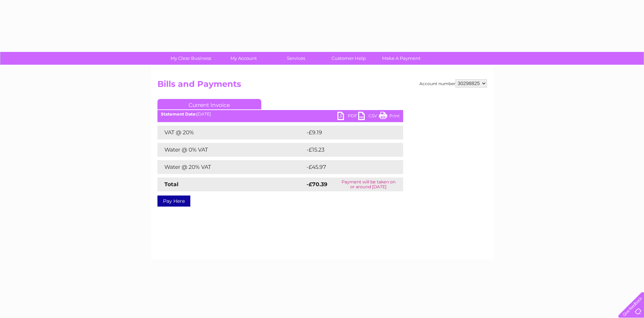 Image resolution: width=644 pixels, height=318 pixels. Describe the element at coordinates (389, 117) in the screenshot. I see `a: Print` at that location.